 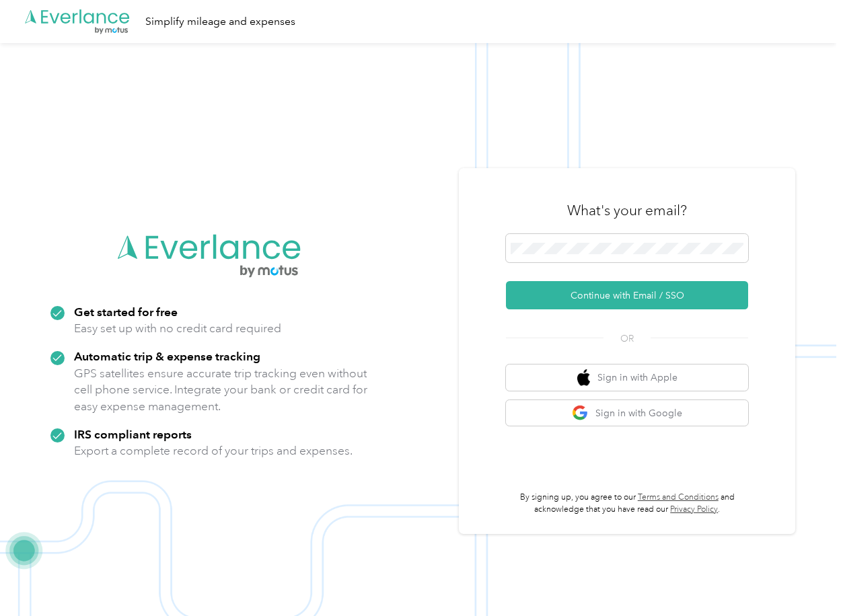 I want to click on strong: IRS compliant reports, so click(x=133, y=433).